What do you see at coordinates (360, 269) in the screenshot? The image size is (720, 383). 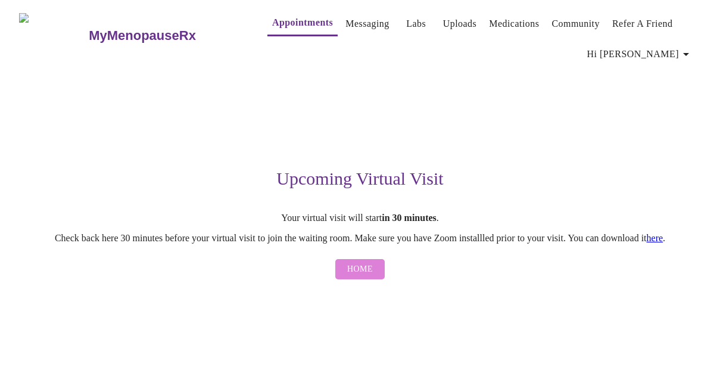 I see `span: Home` at bounding box center [360, 269].